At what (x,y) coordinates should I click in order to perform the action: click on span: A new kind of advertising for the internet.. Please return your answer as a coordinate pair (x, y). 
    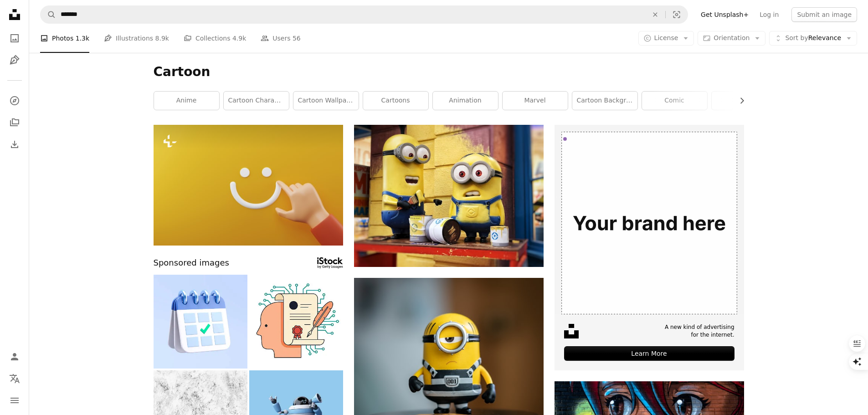
    Looking at the image, I should click on (699, 332).